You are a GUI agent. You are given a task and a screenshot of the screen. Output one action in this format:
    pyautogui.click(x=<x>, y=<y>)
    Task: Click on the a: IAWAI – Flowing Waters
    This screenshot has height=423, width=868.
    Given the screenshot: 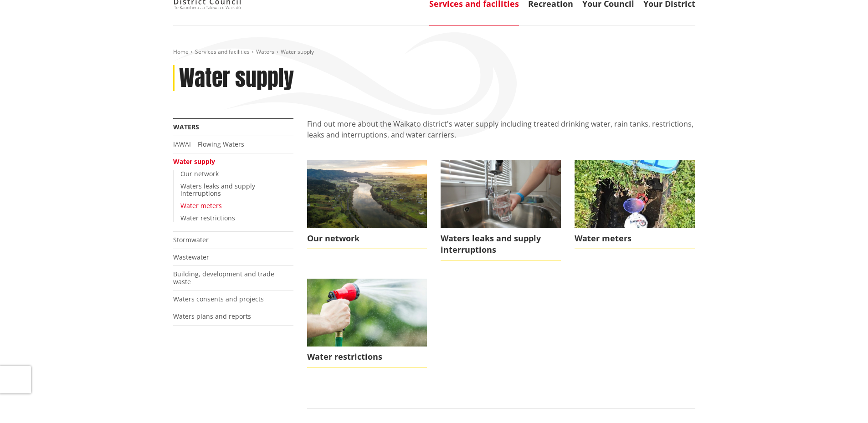 What is the action you would take?
    pyautogui.click(x=208, y=144)
    